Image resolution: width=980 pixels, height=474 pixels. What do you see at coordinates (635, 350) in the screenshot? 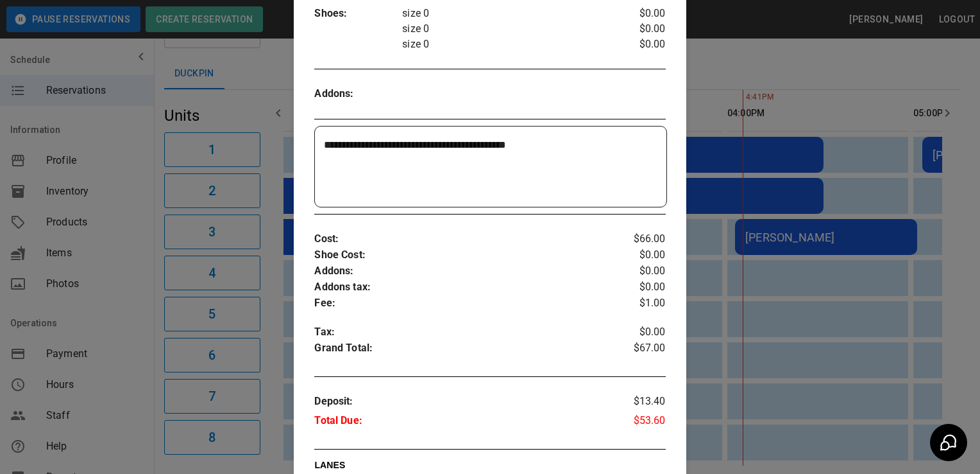
I see `p: $67.00` at bounding box center [635, 350].